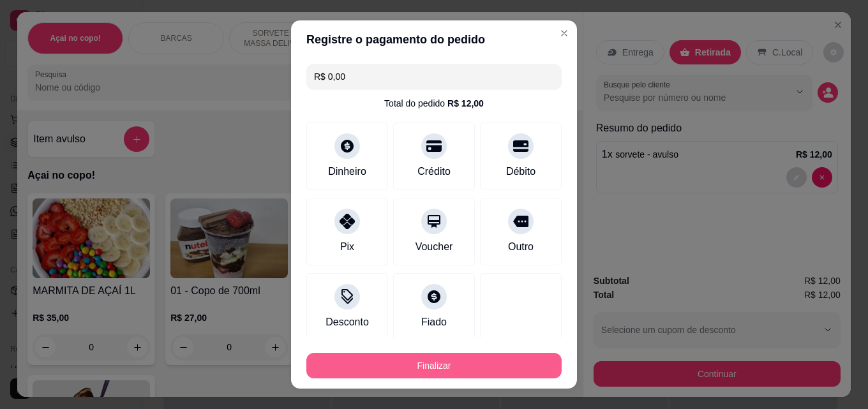 Image resolution: width=868 pixels, height=409 pixels. I want to click on div: Pix, so click(348, 247).